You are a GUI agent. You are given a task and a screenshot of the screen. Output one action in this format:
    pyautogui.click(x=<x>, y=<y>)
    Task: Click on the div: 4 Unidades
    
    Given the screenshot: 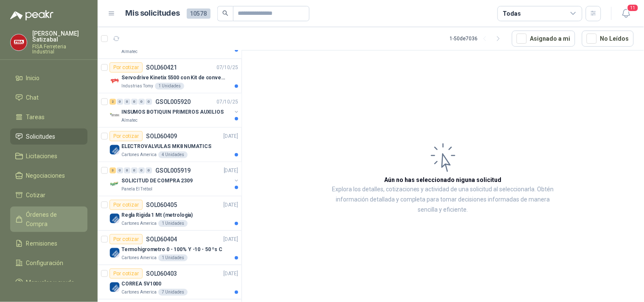 What is the action you would take?
    pyautogui.click(x=173, y=155)
    